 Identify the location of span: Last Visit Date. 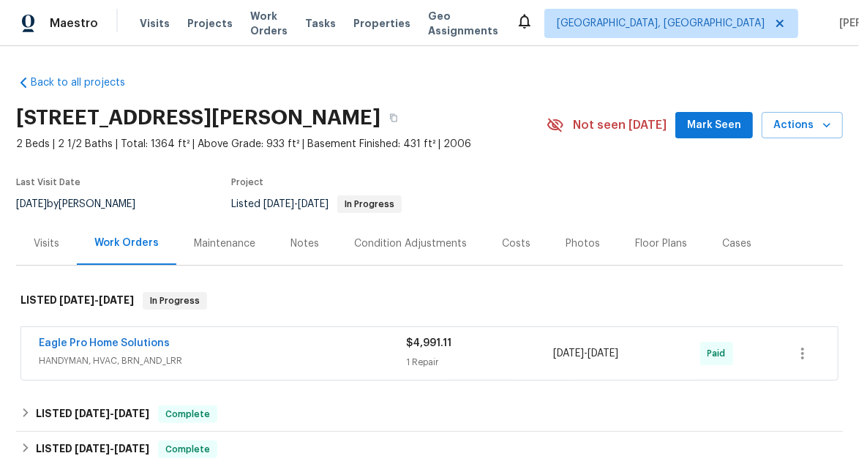
(48, 182).